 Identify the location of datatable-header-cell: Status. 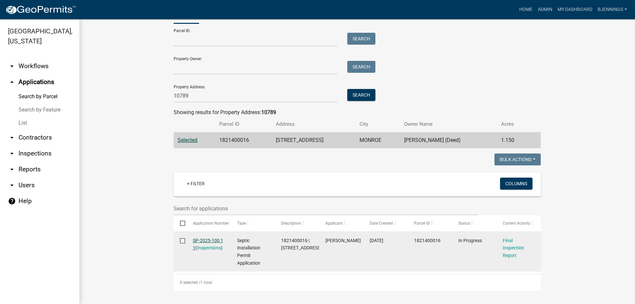
(474, 223).